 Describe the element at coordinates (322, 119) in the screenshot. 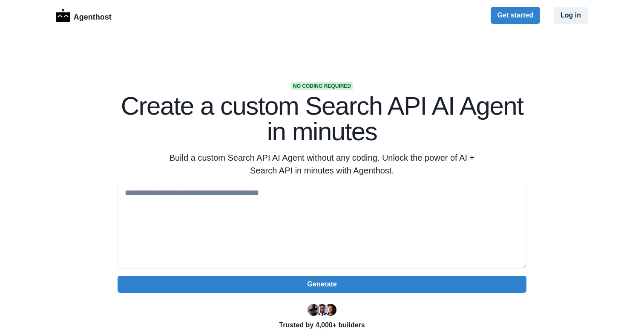

I see `h1: Create a custom Search API AI Agent in minutes` at that location.